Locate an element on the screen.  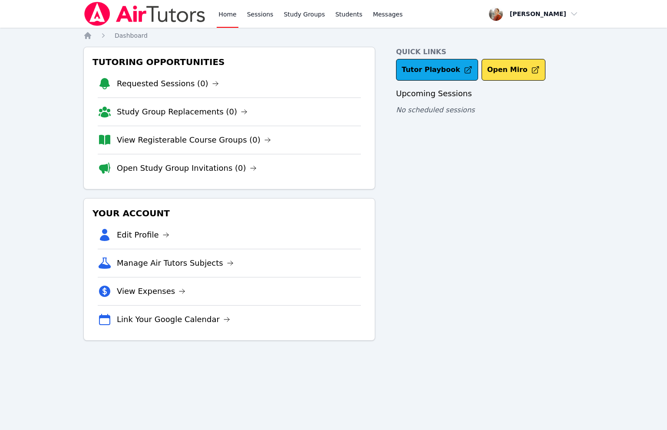
a: Requested Sessions (0) is located at coordinates (167, 84).